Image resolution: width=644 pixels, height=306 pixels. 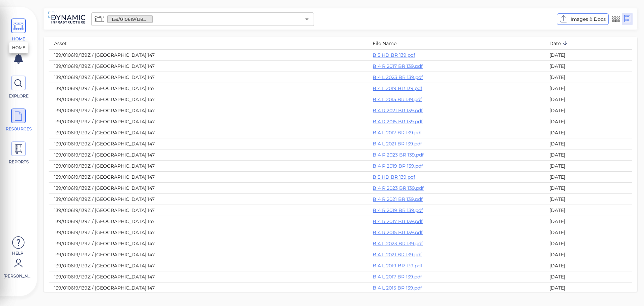 What do you see at coordinates (18, 96) in the screenshot?
I see `span: EXPLORE` at bounding box center [18, 96].